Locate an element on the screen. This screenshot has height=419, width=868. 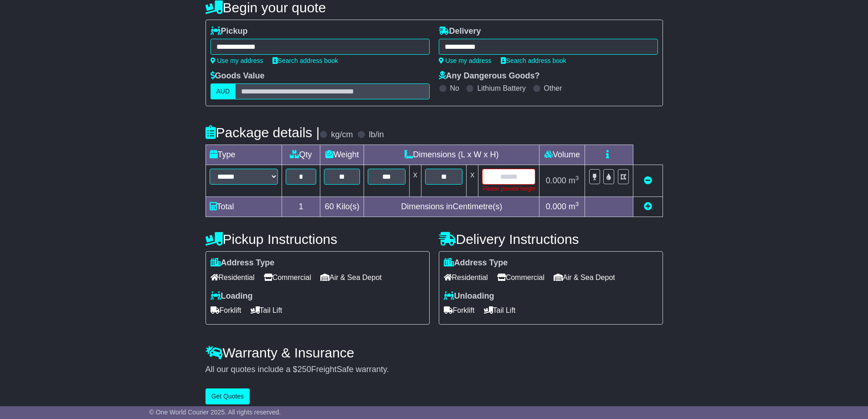
label: Loading is located at coordinates (231, 297).